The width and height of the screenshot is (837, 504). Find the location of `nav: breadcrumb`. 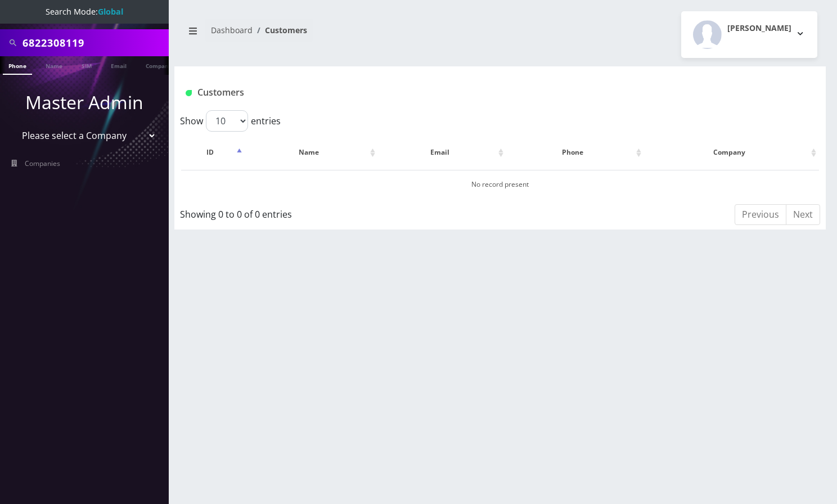

nav: breadcrumb is located at coordinates (337, 34).